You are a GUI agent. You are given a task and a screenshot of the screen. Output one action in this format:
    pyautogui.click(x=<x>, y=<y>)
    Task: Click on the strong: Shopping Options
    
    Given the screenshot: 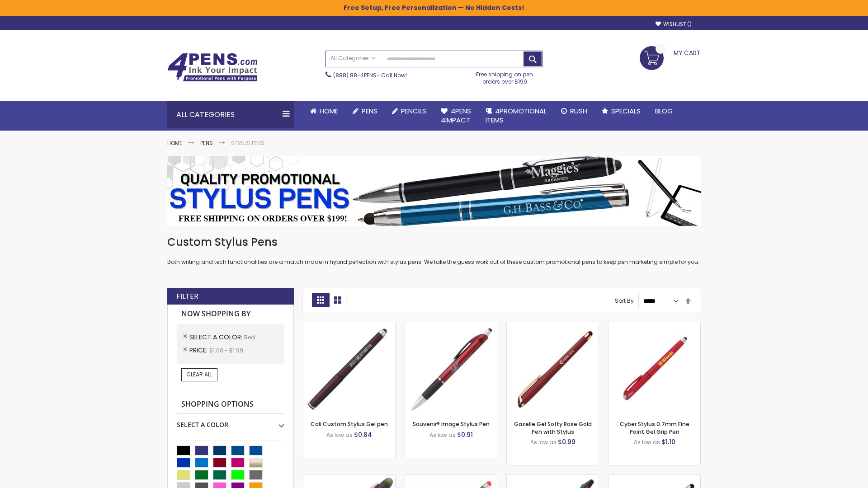 What is the action you would take?
    pyautogui.click(x=231, y=405)
    